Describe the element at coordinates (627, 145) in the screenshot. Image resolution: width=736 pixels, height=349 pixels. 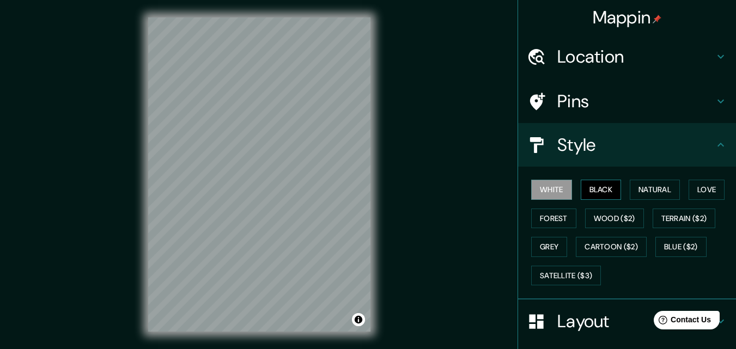
I see `div: Style` at that location.